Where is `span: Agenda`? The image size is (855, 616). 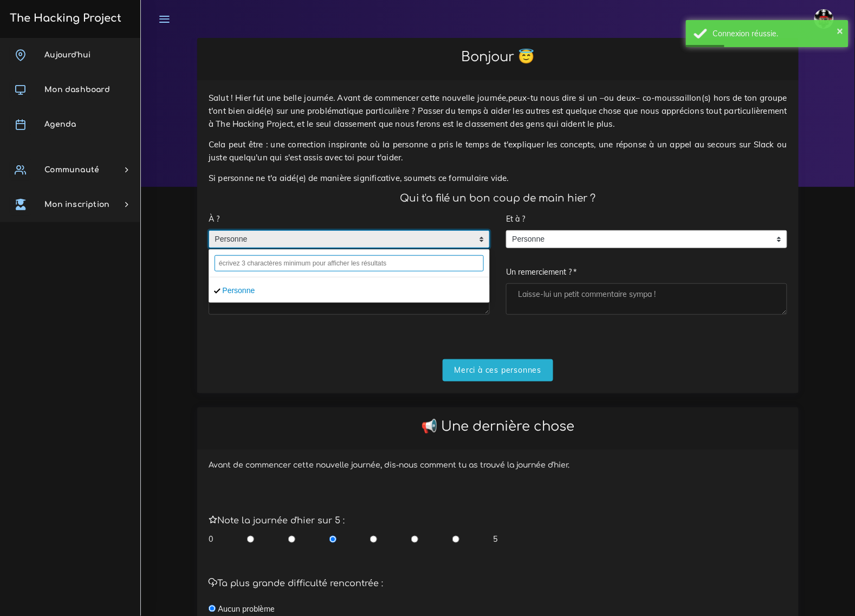 span: Agenda is located at coordinates (60, 124).